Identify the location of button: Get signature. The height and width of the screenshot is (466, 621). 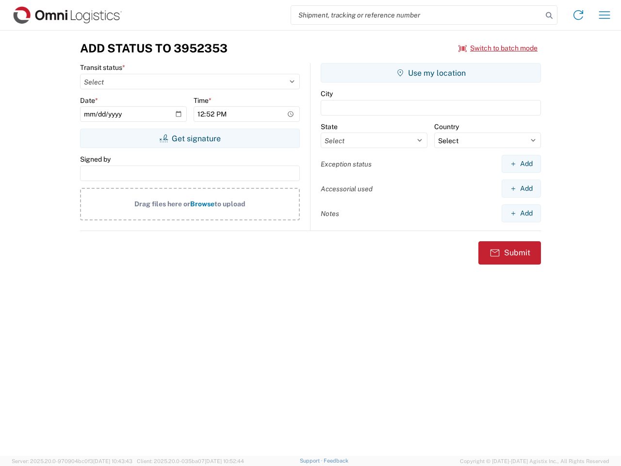
(190, 138).